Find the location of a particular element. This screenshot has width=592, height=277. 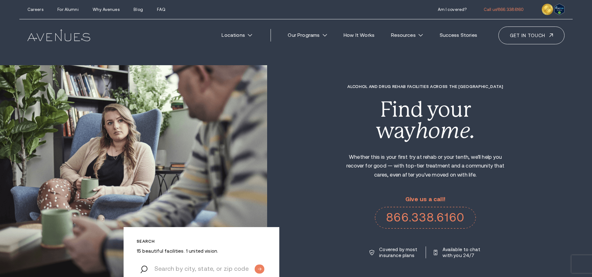

a: Success Stories is located at coordinates (458, 35).